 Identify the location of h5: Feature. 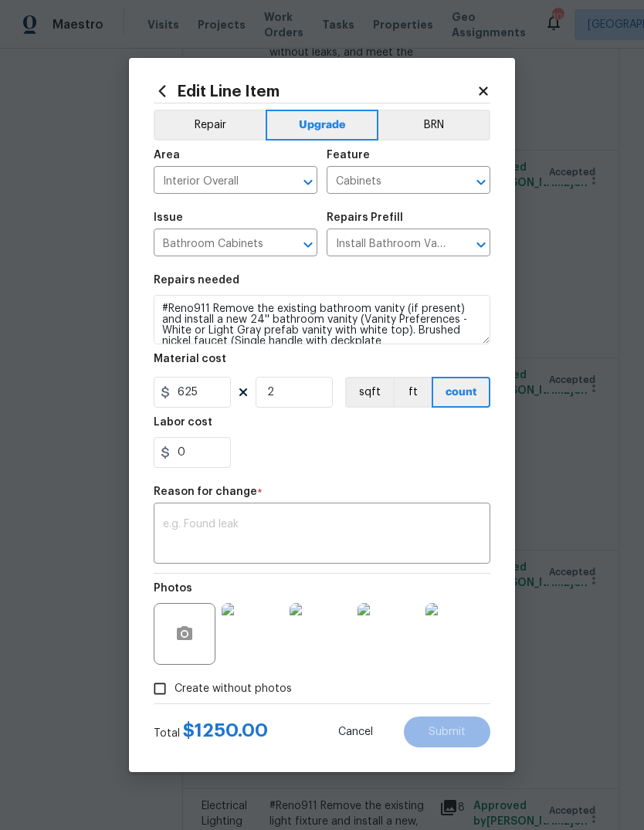
(348, 155).